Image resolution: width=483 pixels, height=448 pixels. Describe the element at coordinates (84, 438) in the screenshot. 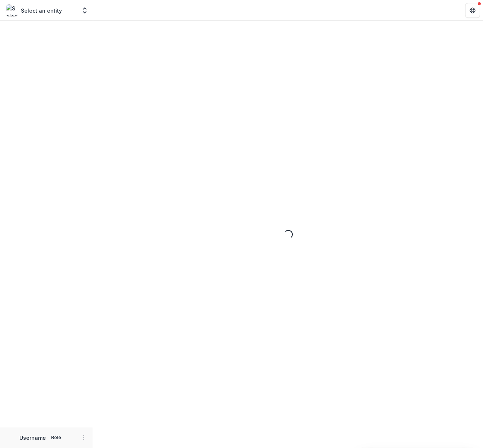

I see `button: More` at that location.